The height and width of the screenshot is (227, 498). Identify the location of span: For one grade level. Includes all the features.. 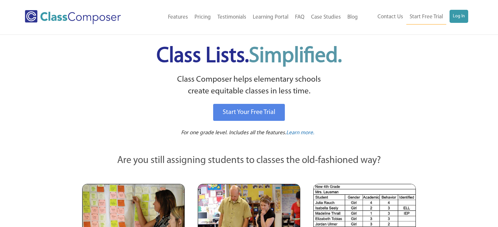
(233, 133).